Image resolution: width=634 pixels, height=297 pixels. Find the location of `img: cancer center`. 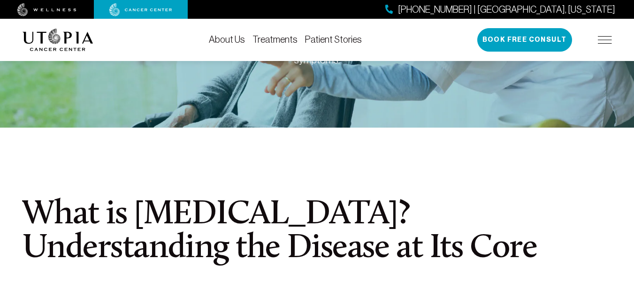

img: cancer center is located at coordinates (141, 10).